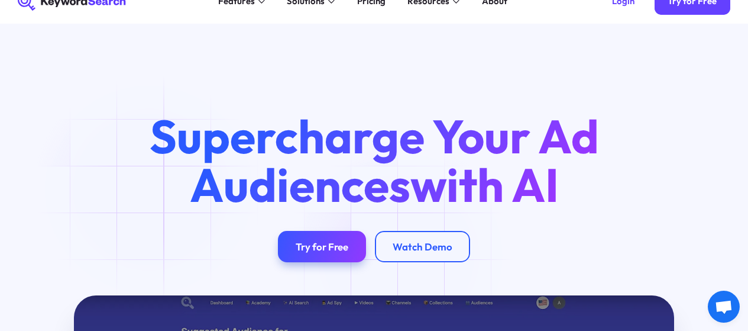  Describe the element at coordinates (484, 185) in the screenshot. I see `span: with AI` at that location.